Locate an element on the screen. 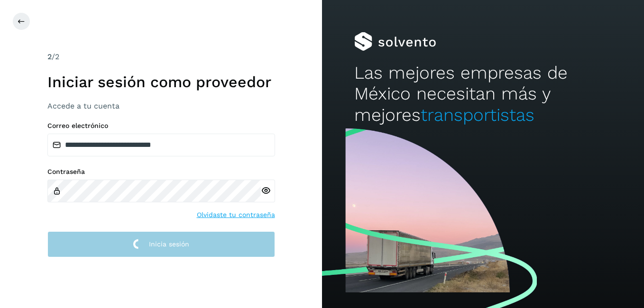 This screenshot has height=308, width=644. label: Correo electrónico is located at coordinates (161, 126).